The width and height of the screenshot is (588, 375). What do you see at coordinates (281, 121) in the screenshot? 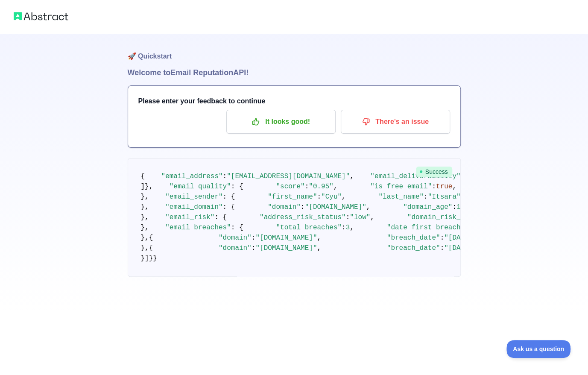
I see `button: It looks good!` at bounding box center [281, 121].